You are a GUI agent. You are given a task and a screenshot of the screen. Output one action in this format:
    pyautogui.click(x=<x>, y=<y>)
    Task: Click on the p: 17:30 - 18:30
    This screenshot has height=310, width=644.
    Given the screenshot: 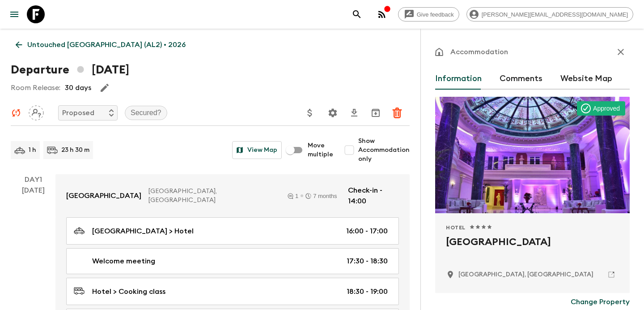 What is the action you would take?
    pyautogui.click(x=367, y=261)
    